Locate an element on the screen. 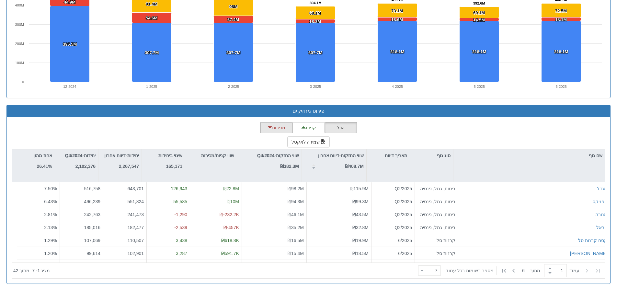 The width and height of the screenshot is (617, 292). strong: ₪382.3M is located at coordinates (289, 166).